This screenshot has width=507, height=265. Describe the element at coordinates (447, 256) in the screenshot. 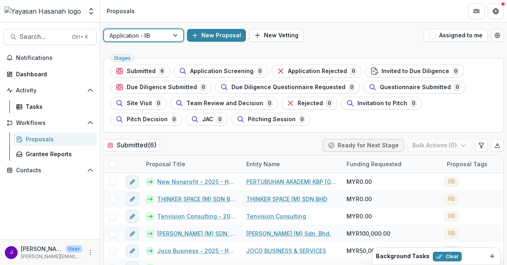

I see `button: Clear` at that location.